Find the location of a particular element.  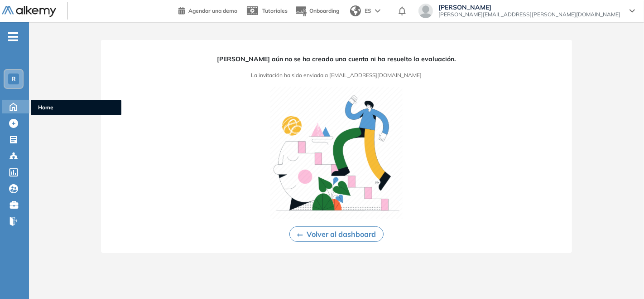

img: Ícono de flecha is located at coordinates (300, 235).